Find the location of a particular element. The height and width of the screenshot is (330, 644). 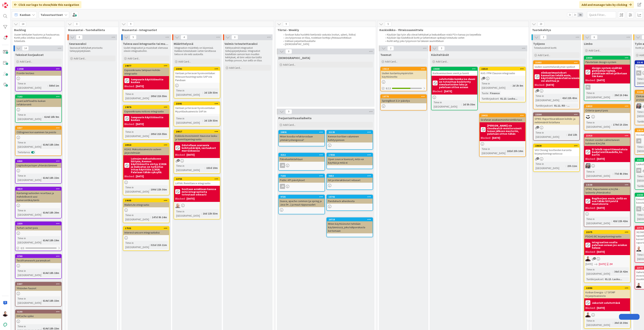

div: 22755 is located at coordinates (197, 179).